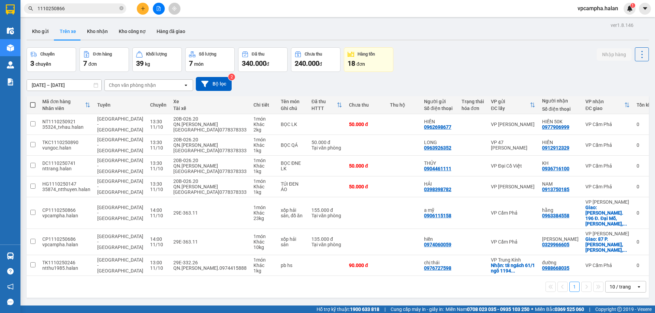 The height and width of the screenshot is (313, 655). Describe the element at coordinates (63, 108) in the screenshot. I see `div: Nhân viên` at that location.